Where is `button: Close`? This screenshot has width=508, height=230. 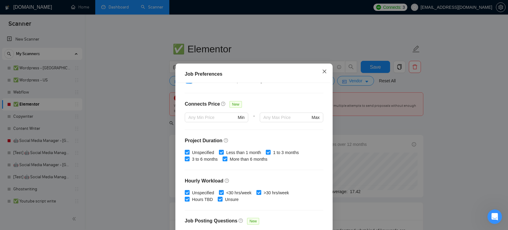 button: Close is located at coordinates (325, 72).